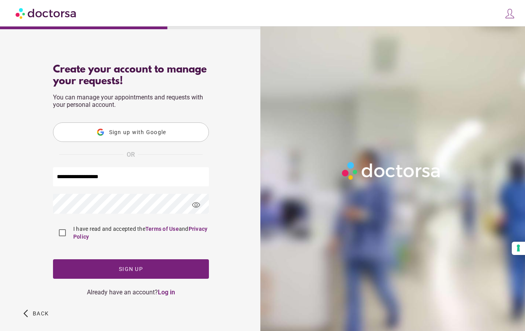 This screenshot has height=331, width=525. Describe the element at coordinates (41, 314) in the screenshot. I see `span: Back` at that location.